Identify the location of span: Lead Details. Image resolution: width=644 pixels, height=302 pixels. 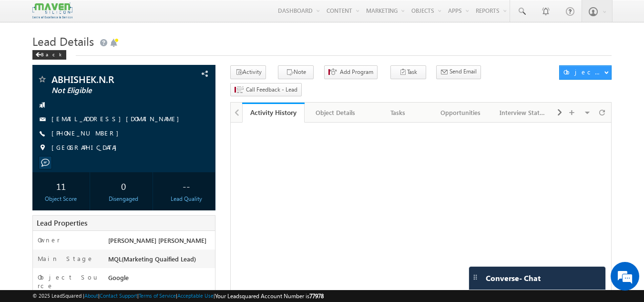
(63, 41).